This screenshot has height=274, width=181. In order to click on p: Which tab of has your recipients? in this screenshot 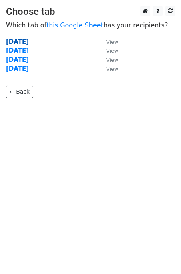, I will do `click(91, 25)`.